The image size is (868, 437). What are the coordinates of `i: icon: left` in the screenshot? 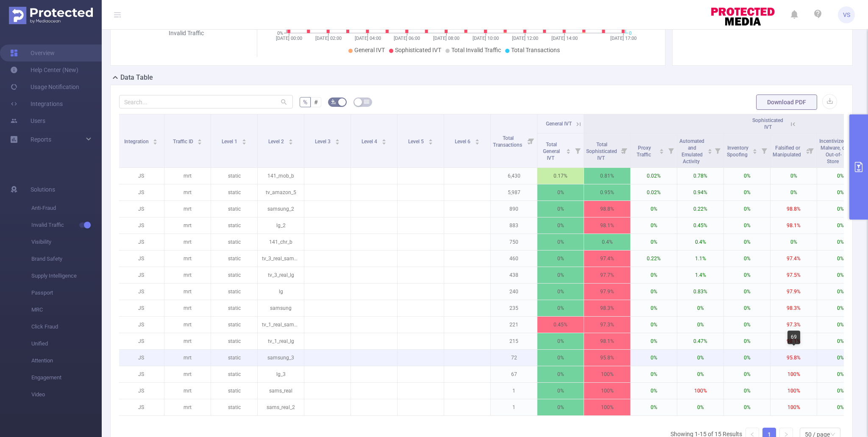 It's located at (752, 435).